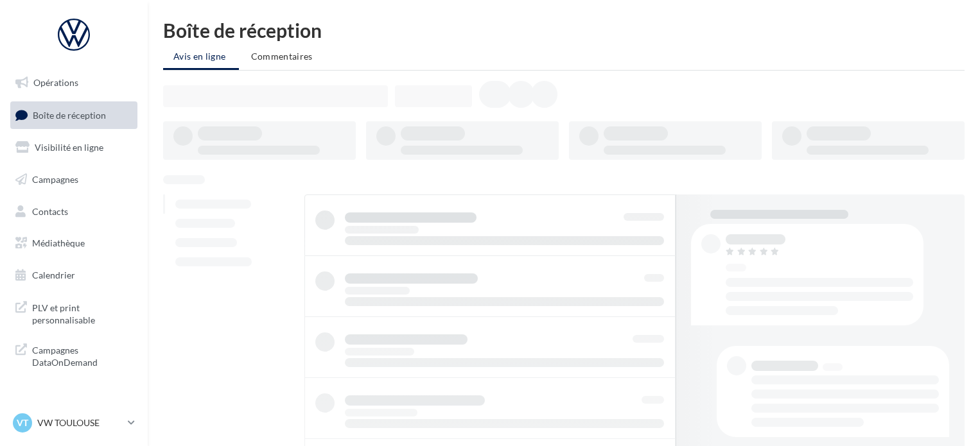 Image resolution: width=980 pixels, height=446 pixels. What do you see at coordinates (55, 179) in the screenshot?
I see `span: Campagnes` at bounding box center [55, 179].